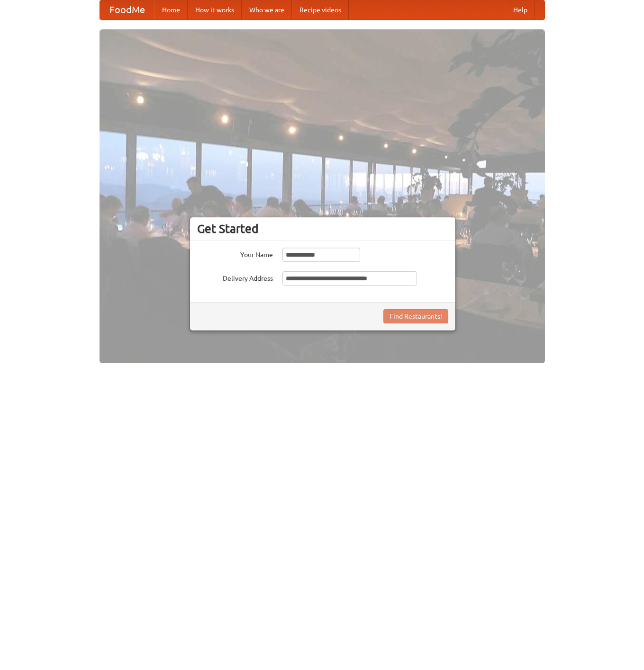 Image resolution: width=644 pixels, height=670 pixels. I want to click on a: Help, so click(520, 10).